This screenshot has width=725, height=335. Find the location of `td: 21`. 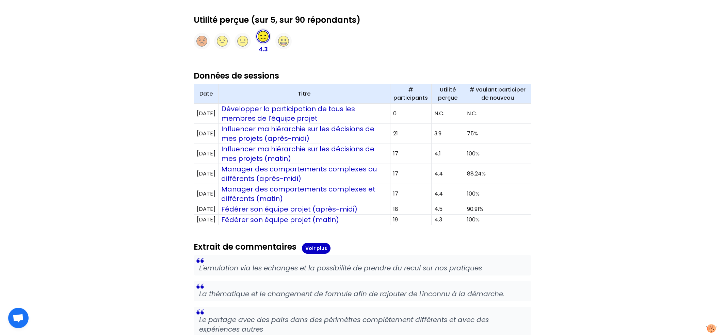

td: 21 is located at coordinates (410, 134).